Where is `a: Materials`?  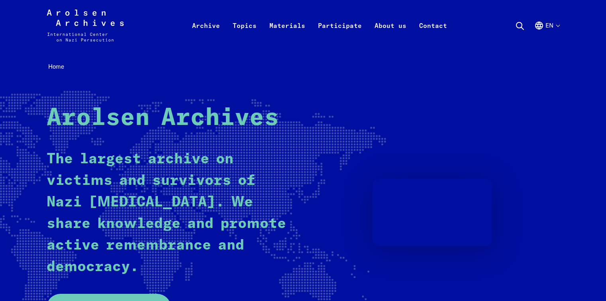
a: Materials is located at coordinates (287, 35).